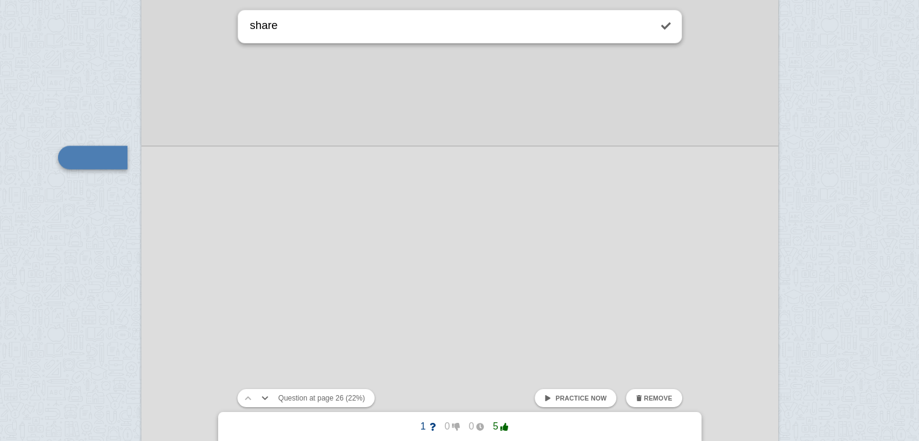 The height and width of the screenshot is (441, 919). I want to click on span: 1, so click(423, 426).